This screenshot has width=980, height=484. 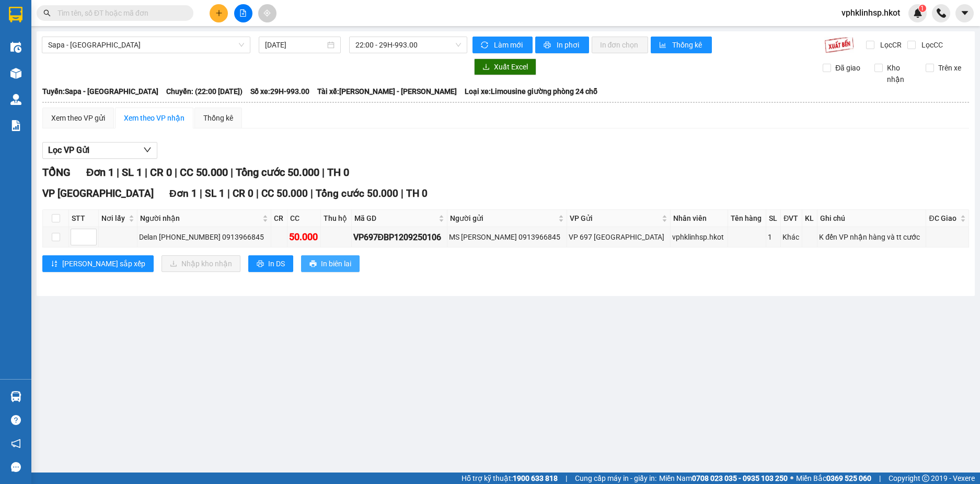 What do you see at coordinates (16, 420) in the screenshot?
I see `span: question-circle` at bounding box center [16, 420].